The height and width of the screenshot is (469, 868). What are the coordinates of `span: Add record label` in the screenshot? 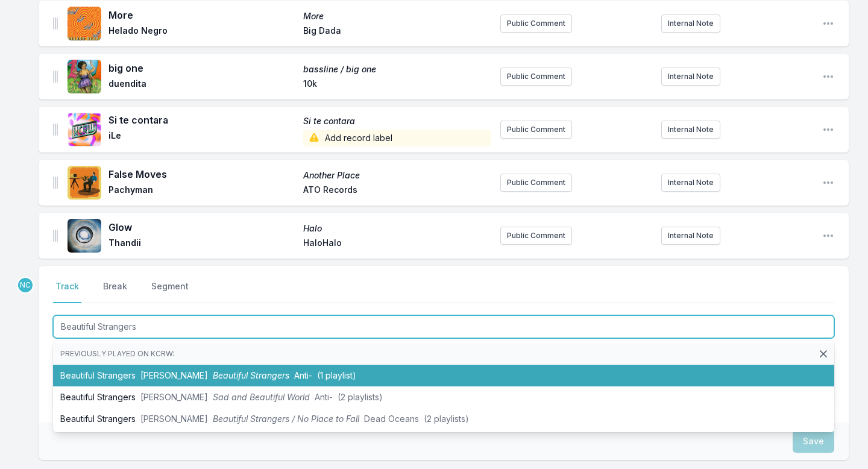 It's located at (397, 138).